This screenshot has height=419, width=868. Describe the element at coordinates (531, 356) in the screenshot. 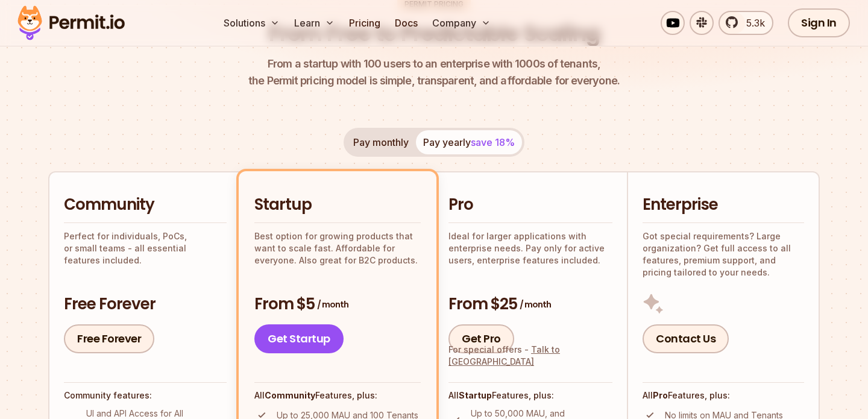

I see `div: For special offers -` at that location.